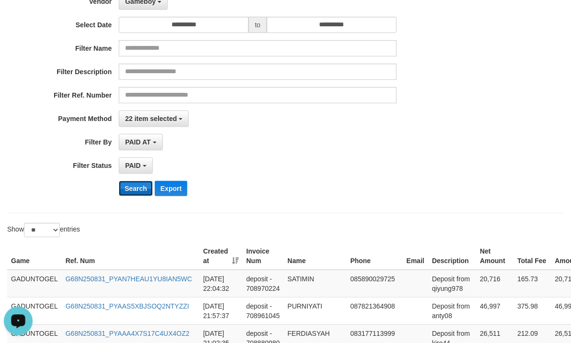  Describe the element at coordinates (127, 307) in the screenshot. I see `a: G68N250831_PYAAS5XBJSOQ2NTYZZI` at that location.